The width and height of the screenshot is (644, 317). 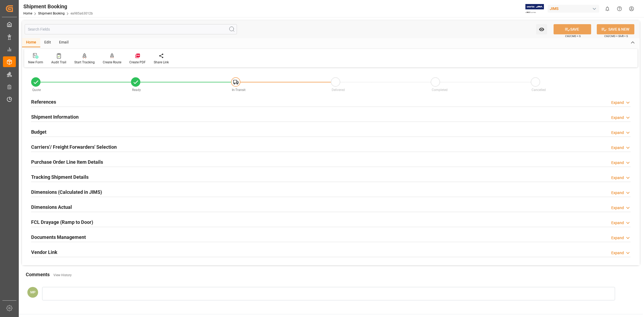 I want to click on h2: Comments, so click(x=37, y=274).